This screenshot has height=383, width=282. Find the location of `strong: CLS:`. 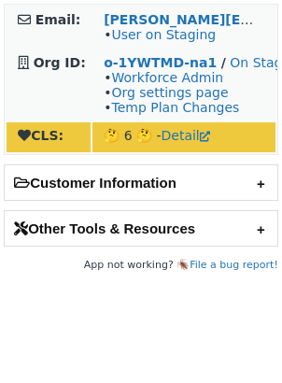

strong: CLS: is located at coordinates (40, 136).